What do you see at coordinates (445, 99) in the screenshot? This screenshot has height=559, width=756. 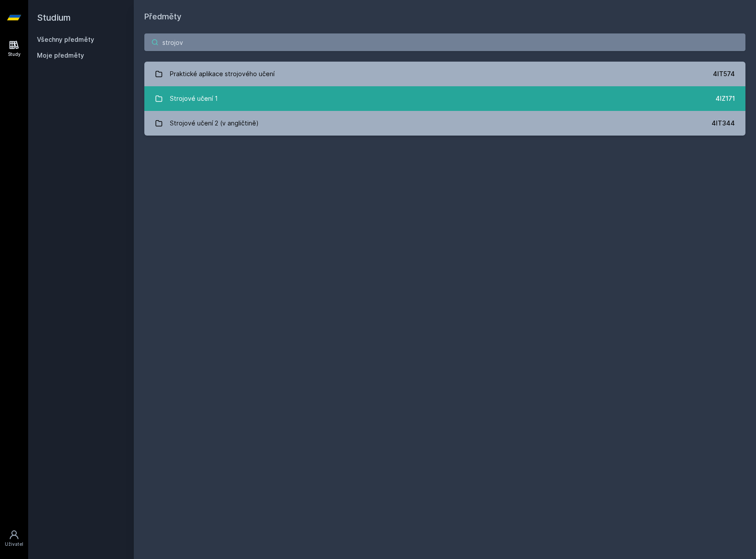 I see `a: Strojové učení 1 4IZ171` at bounding box center [445, 99].